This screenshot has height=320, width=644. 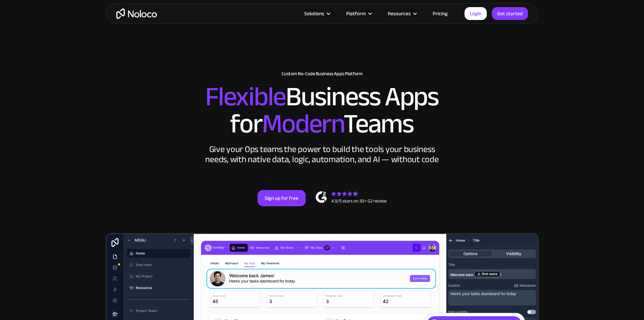 I want to click on a: Get started, so click(x=510, y=14).